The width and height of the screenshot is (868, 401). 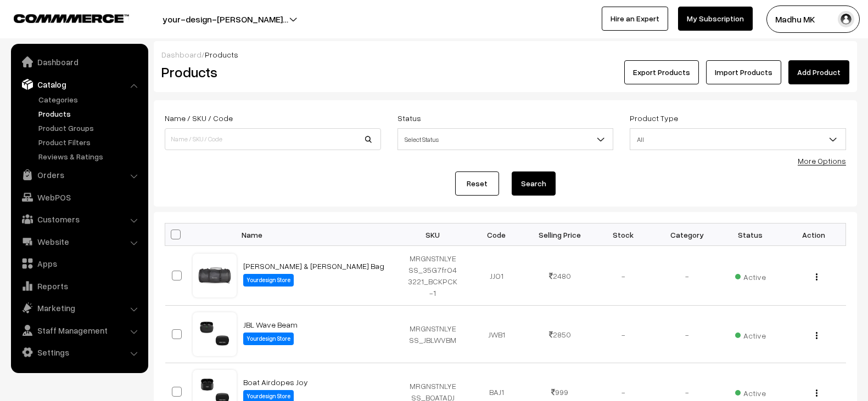 I want to click on td: JWB1, so click(x=496, y=334).